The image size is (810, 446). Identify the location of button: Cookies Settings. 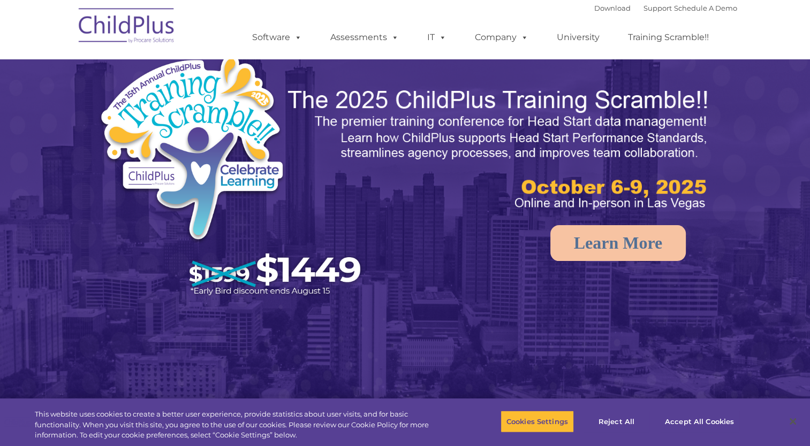
(537, 422).